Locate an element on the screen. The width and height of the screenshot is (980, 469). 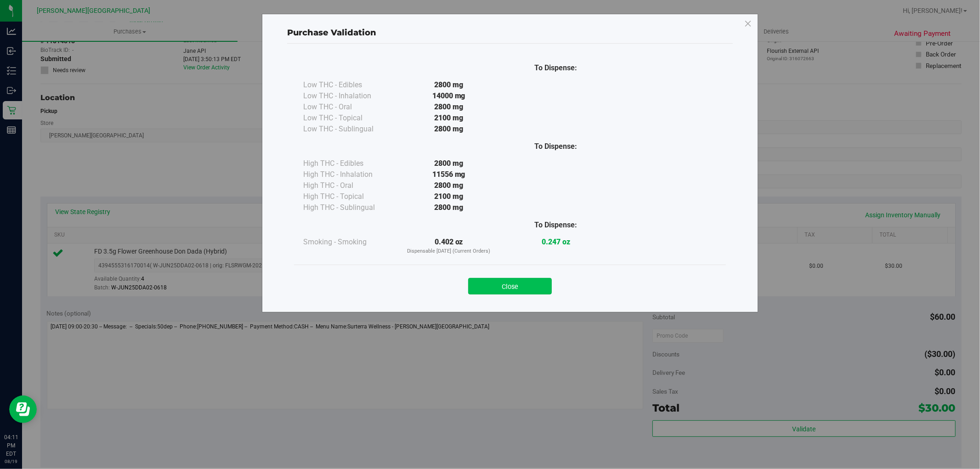
div: Low THC - Topical is located at coordinates (349, 118).